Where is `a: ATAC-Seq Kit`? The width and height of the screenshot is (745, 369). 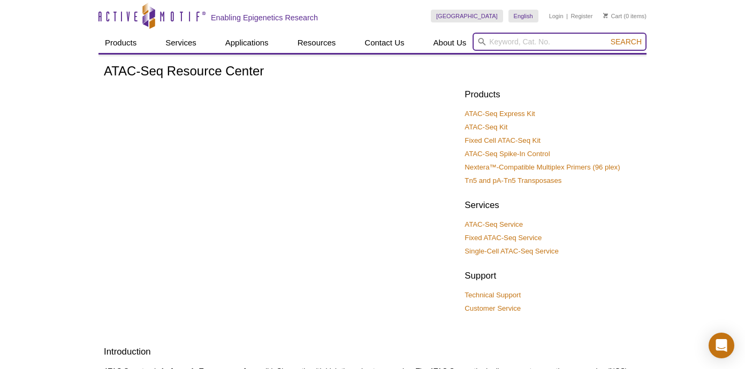 a: ATAC-Seq Kit is located at coordinates (486, 127).